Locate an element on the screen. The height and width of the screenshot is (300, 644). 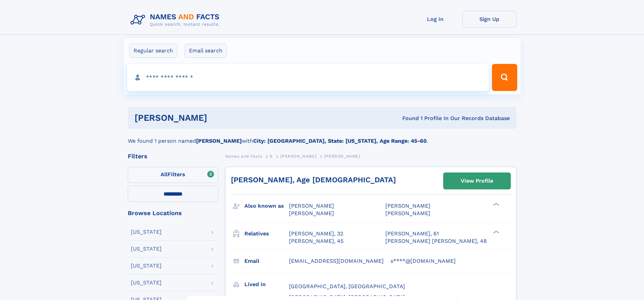
img: Logo Names and Facts is located at coordinates (176, 20).